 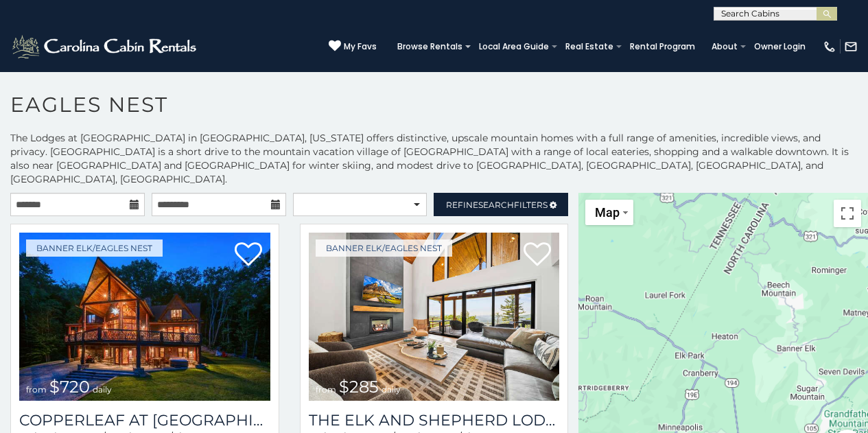 I want to click on img: 1750357651_thumbnail.jpeg, so click(x=435, y=316).